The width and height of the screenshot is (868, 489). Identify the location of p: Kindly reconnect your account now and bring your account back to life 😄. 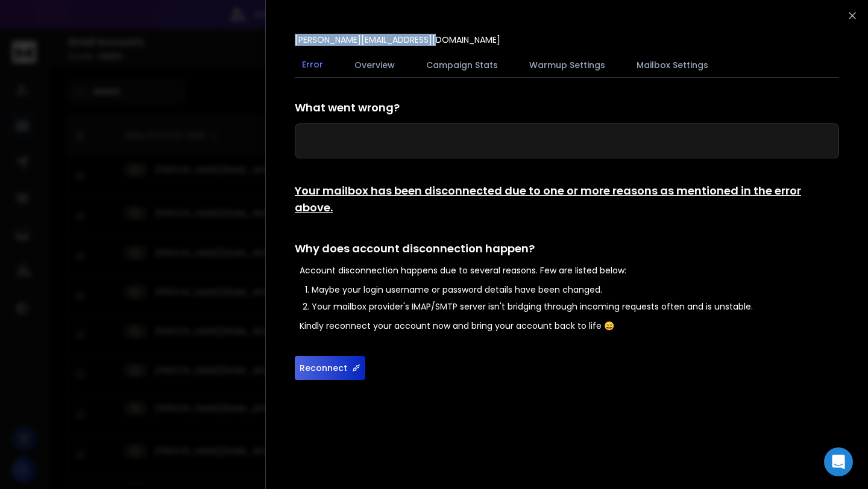
(569, 326).